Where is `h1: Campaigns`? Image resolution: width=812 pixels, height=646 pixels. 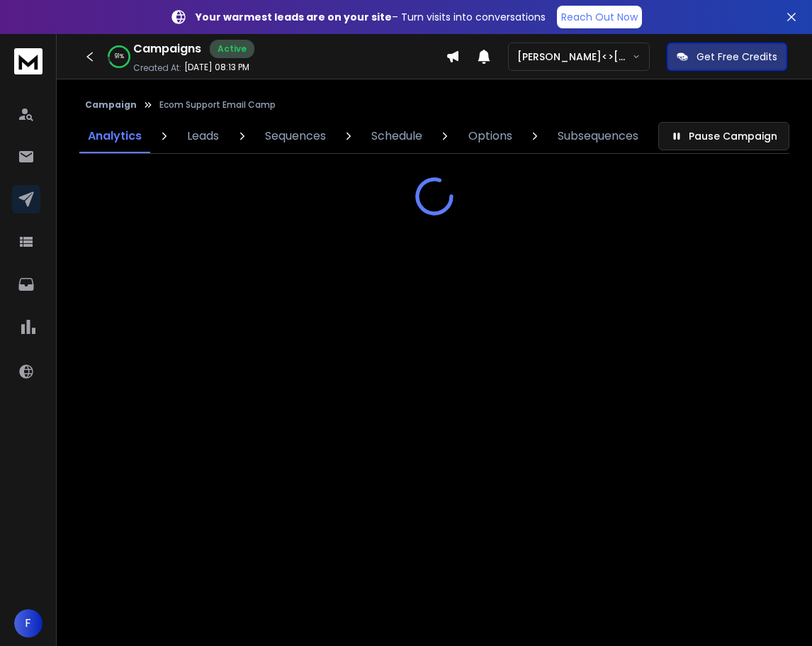 h1: Campaigns is located at coordinates (167, 49).